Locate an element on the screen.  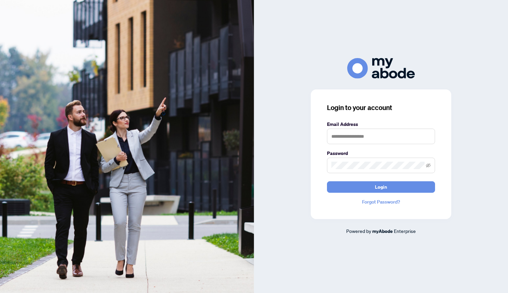
span: Login is located at coordinates (381, 187).